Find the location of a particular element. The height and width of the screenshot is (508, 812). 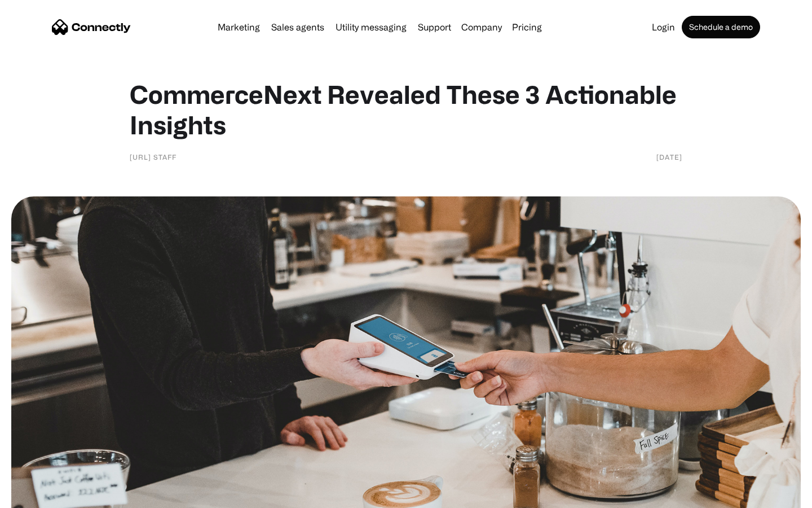

aside: Language selected: English is located at coordinates (39, 496).